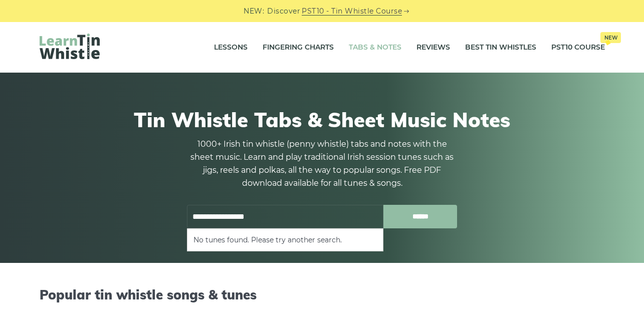 The width and height of the screenshot is (644, 320). Describe the element at coordinates (298, 47) in the screenshot. I see `a: Fingering Charts` at that location.